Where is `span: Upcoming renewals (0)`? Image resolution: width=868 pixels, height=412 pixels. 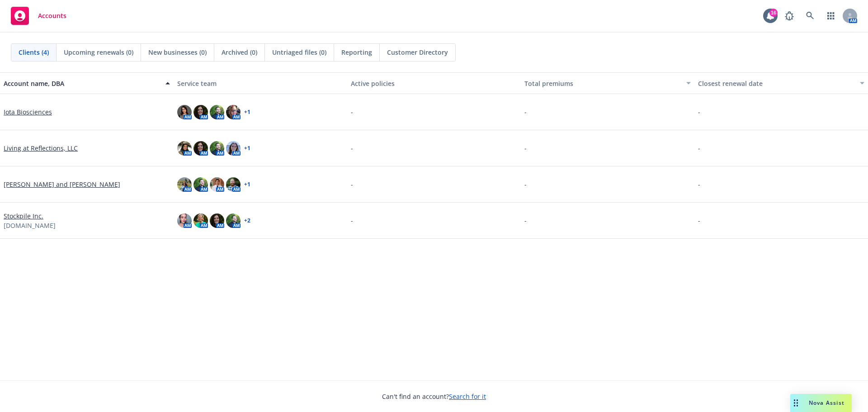 span: Upcoming renewals (0) is located at coordinates (99, 52).